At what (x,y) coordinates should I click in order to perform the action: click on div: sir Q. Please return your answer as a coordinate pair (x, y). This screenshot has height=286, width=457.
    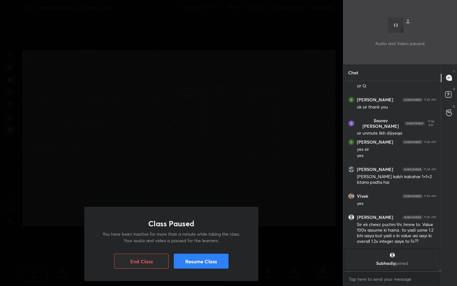
    Looking at the image, I should click on (397, 86).